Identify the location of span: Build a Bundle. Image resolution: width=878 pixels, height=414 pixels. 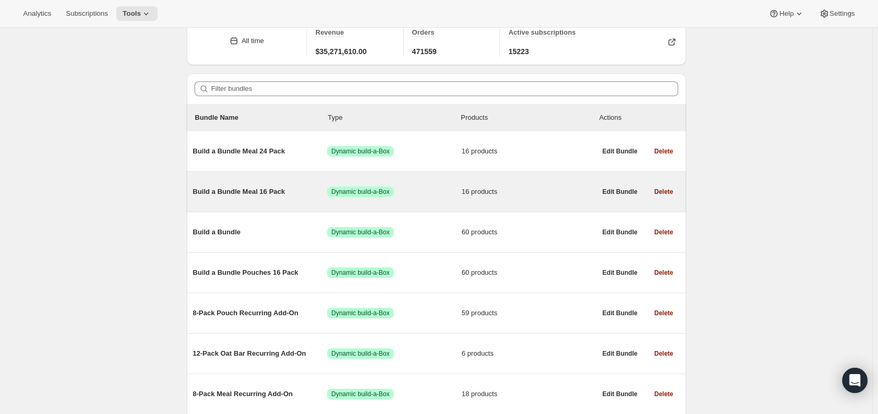
(260, 232).